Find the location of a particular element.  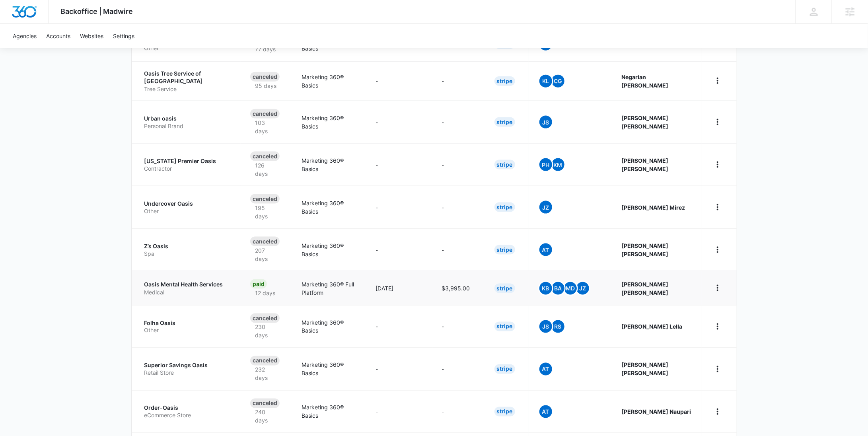

p: 230 days is located at coordinates (266, 332).